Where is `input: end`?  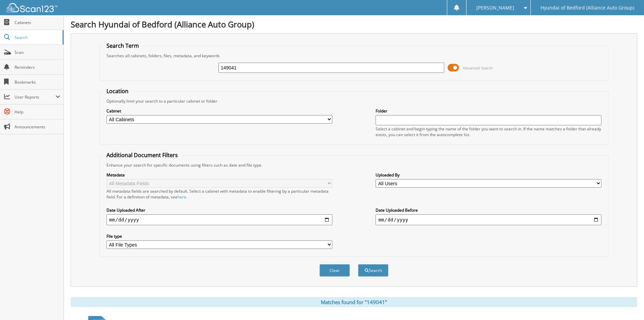 input: end is located at coordinates (489, 220).